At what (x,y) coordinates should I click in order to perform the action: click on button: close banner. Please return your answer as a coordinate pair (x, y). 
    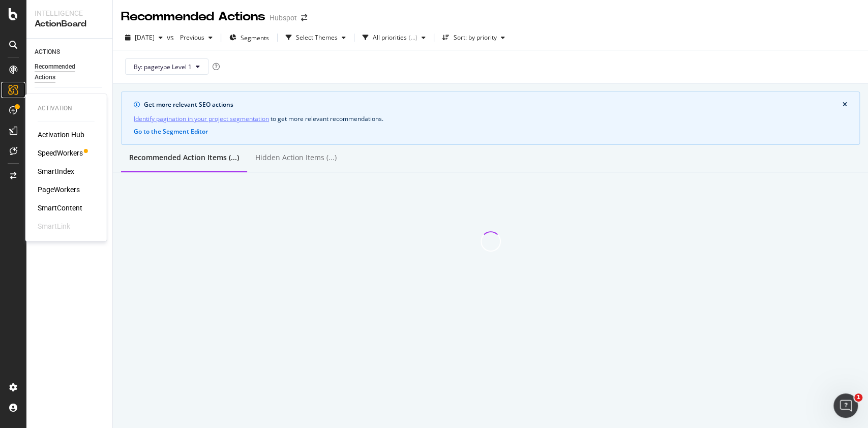
    Looking at the image, I should click on (844, 105).